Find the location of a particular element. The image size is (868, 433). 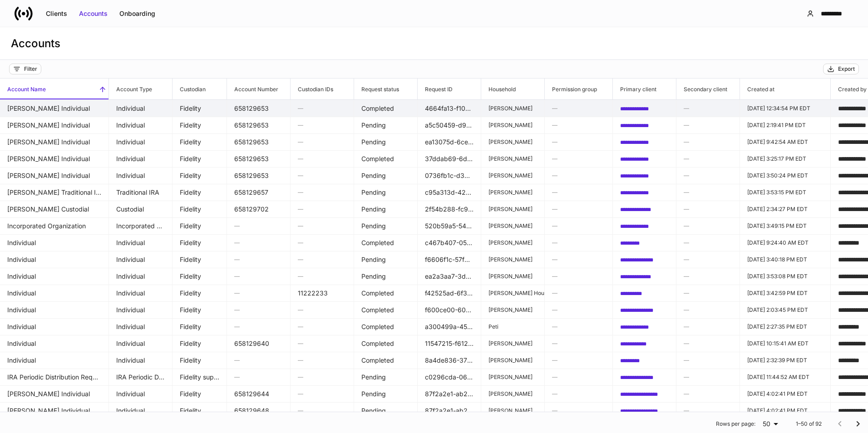

span: Request ID is located at coordinates (449, 89).